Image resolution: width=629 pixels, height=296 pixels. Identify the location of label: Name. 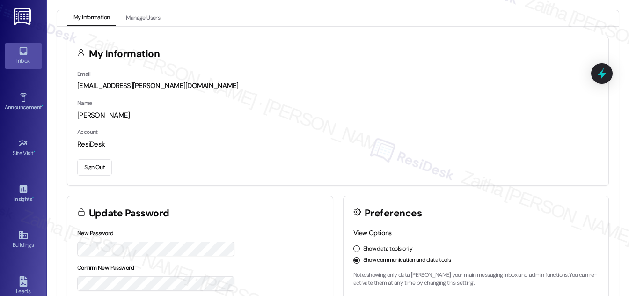
(85, 103).